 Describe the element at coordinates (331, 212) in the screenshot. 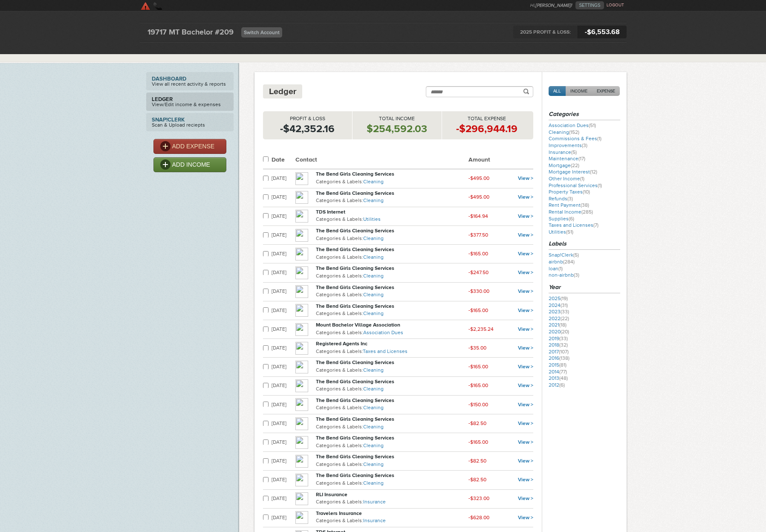

I see `strong: TDS Internet` at that location.